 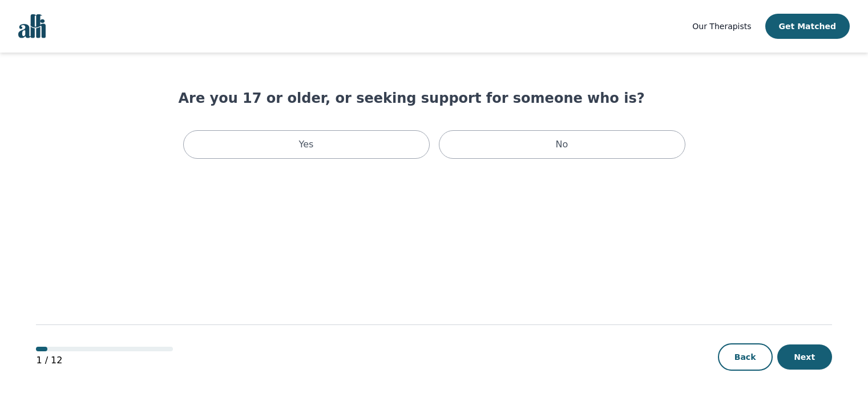 What do you see at coordinates (805, 357) in the screenshot?
I see `button: Next` at bounding box center [805, 357].